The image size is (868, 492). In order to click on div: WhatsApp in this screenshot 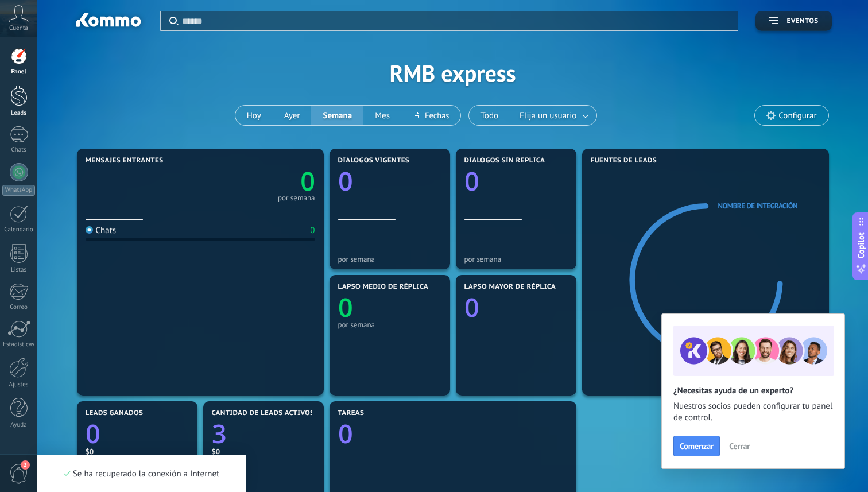, I will do `click(18, 190)`.